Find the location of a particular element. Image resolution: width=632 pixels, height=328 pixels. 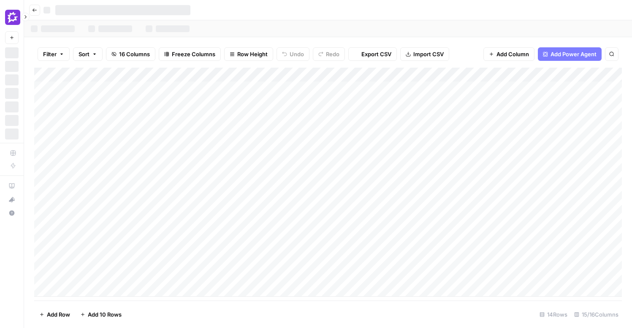

button: Help + Support is located at coordinates (12, 213).